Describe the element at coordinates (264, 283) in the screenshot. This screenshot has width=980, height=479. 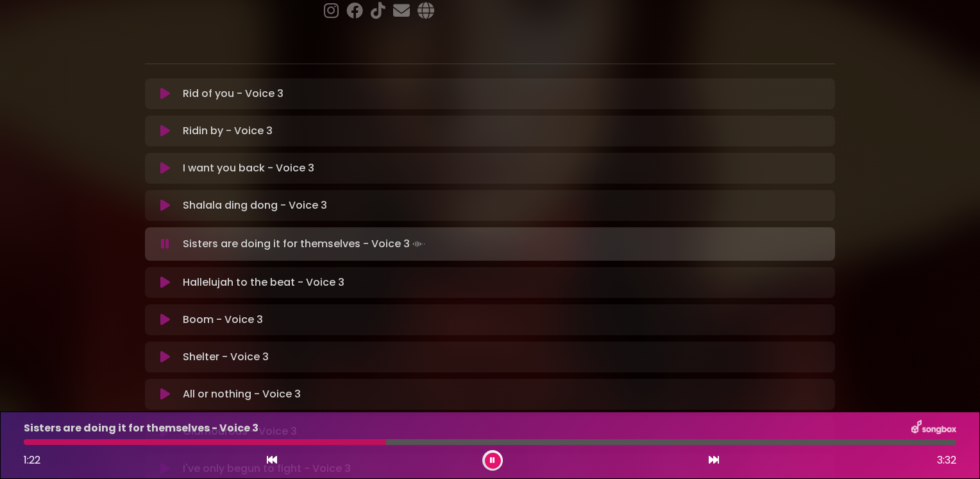
I see `p: Hallelujah to the beat - Voice 3` at that location.